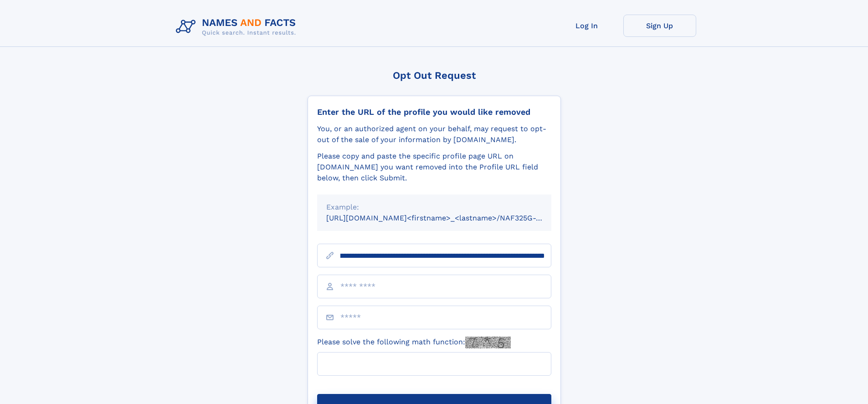  What do you see at coordinates (660, 26) in the screenshot?
I see `a: Sign Up` at bounding box center [660, 26].